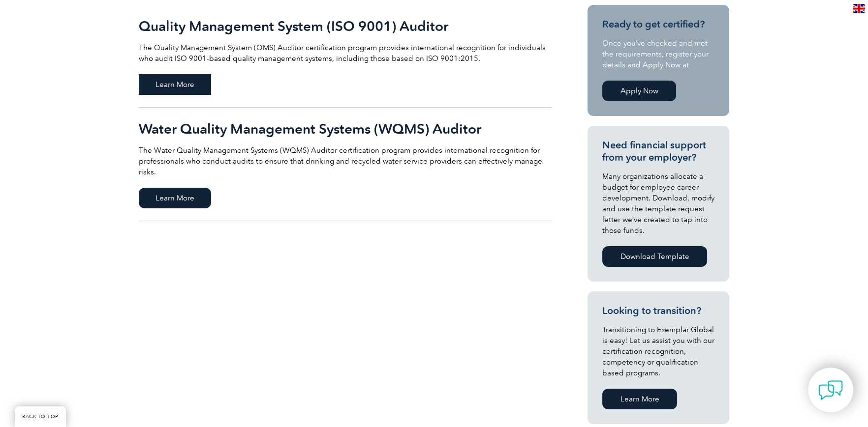 Image resolution: width=868 pixels, height=427 pixels. Describe the element at coordinates (40, 417) in the screenshot. I see `a: BACK TO TOP` at that location.